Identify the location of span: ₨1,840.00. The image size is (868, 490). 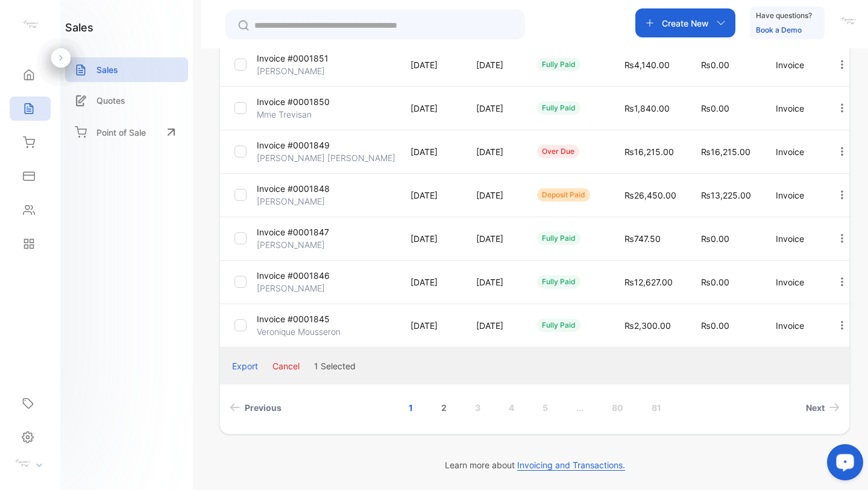
(647, 108).